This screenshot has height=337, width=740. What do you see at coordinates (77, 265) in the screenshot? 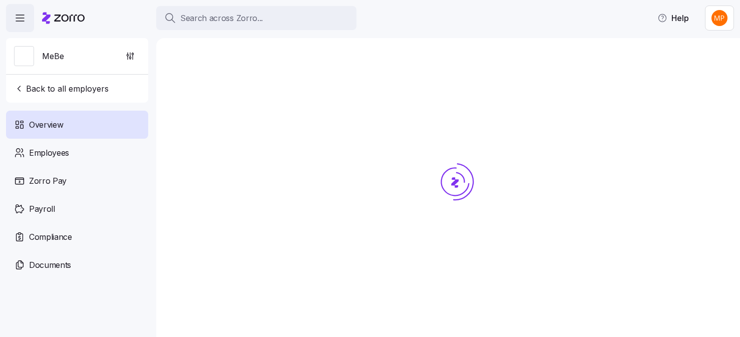
I see `a: Documents` at bounding box center [77, 265].